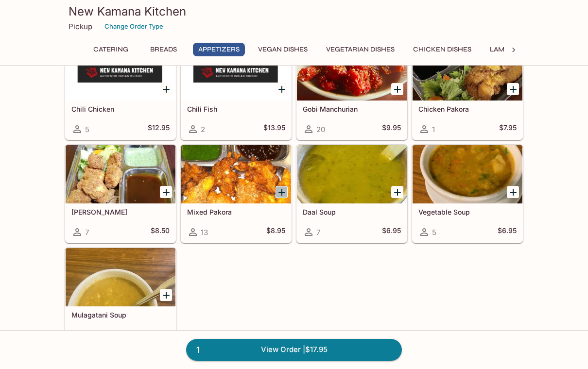 The width and height of the screenshot is (588, 369). Describe the element at coordinates (467, 71) in the screenshot. I see `div: Chicken Pakora` at that location.